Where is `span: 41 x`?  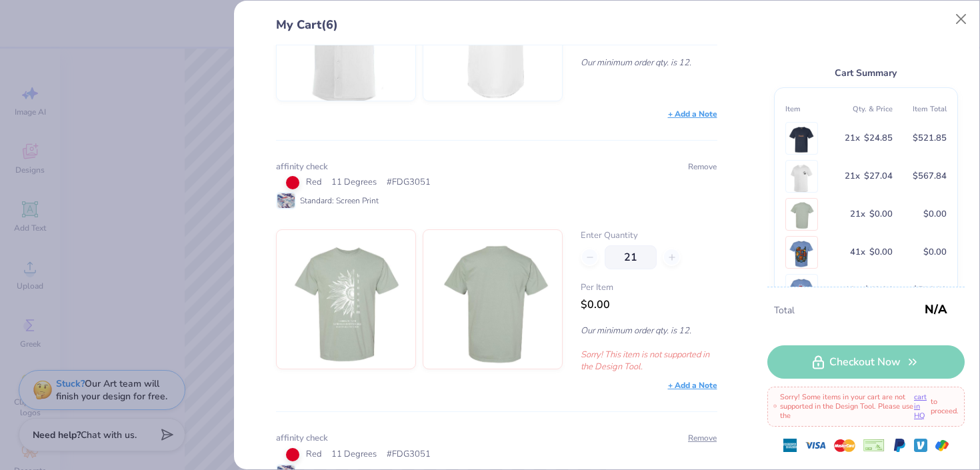 span: 41 x is located at coordinates (857, 252).